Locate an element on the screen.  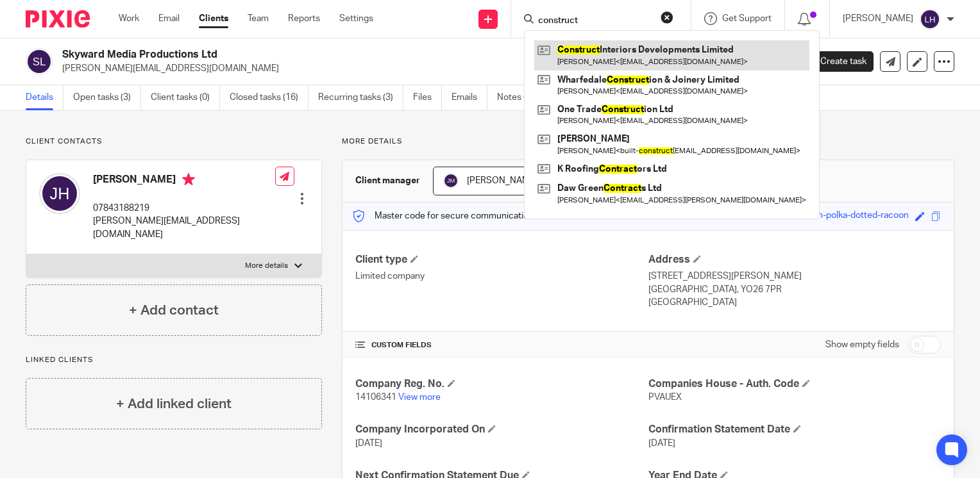
h4: Address is located at coordinates (794, 260).